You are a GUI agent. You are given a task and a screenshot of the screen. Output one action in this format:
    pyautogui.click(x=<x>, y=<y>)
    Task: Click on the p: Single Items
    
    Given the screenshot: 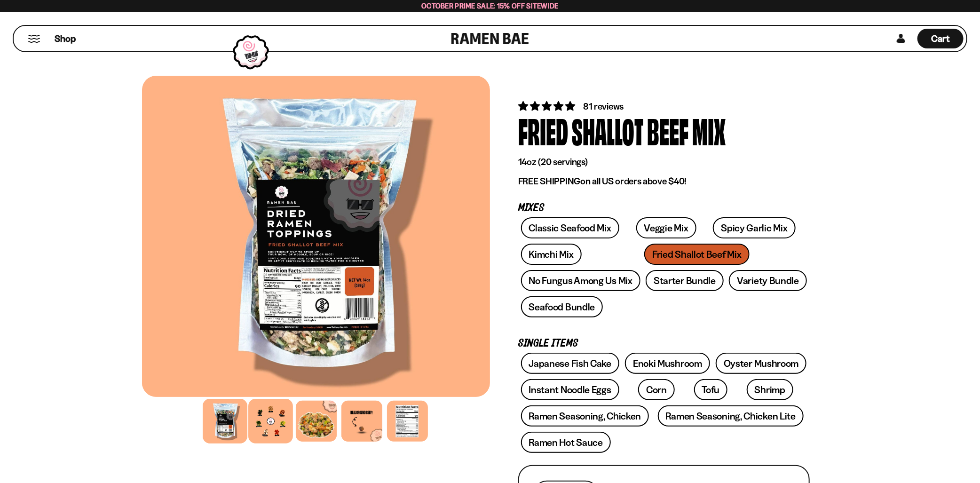 What is the action you would take?
    pyautogui.click(x=664, y=343)
    